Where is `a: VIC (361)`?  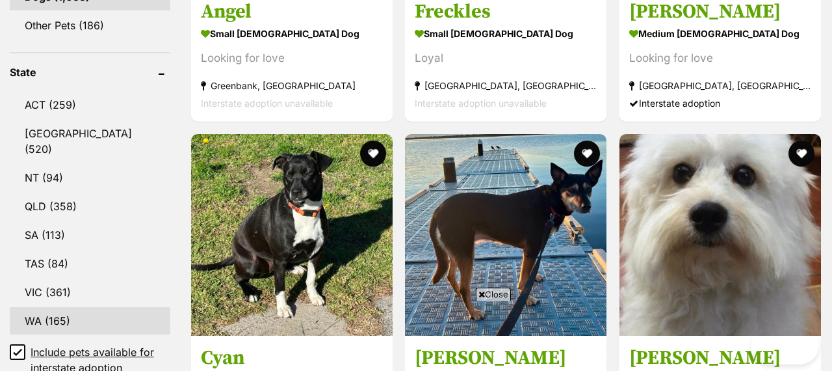
a: VIC (361) is located at coordinates (90, 292).